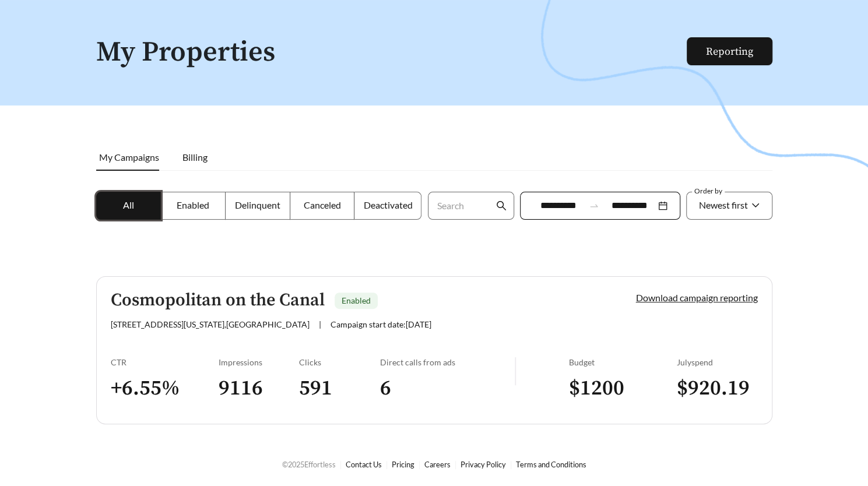  Describe the element at coordinates (218, 300) in the screenshot. I see `h5: Cosmopolitan on the Canal` at that location.